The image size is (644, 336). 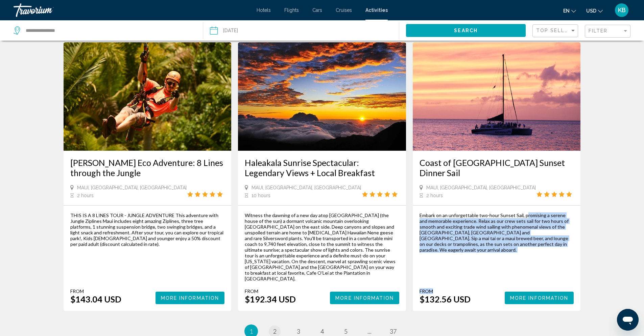 What do you see at coordinates (466, 30) in the screenshot?
I see `button: Search` at bounding box center [466, 30].